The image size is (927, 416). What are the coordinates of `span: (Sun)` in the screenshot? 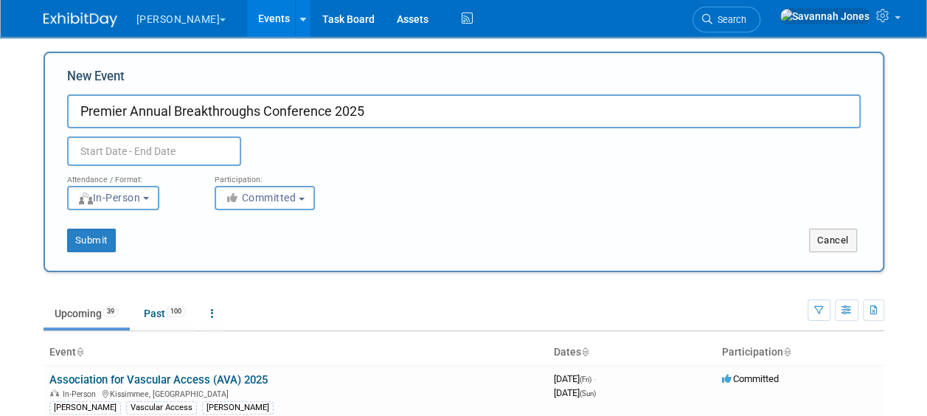 It's located at (588, 393).